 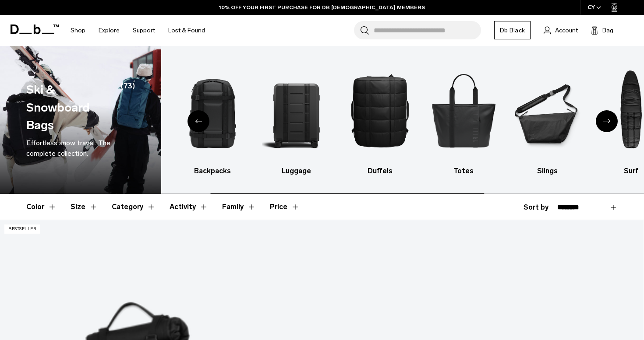 I want to click on li: 4 / 10, so click(x=380, y=117).